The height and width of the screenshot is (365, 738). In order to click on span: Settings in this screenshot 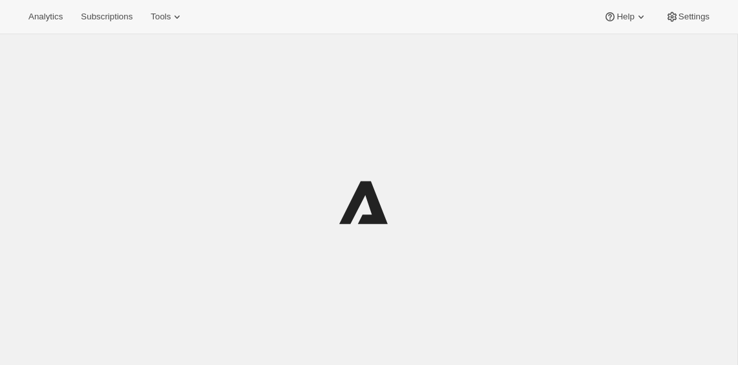, I will do `click(694, 17)`.